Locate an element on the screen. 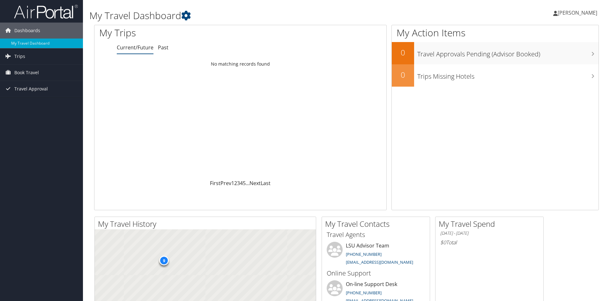 Image resolution: width=610 pixels, height=301 pixels. a: Past is located at coordinates (163, 48).